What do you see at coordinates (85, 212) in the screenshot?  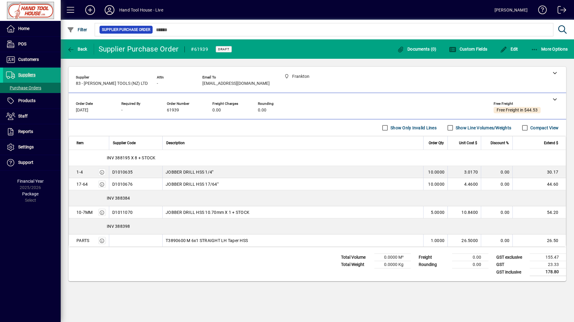 I see `div: 10-7MM` at bounding box center [85, 212].